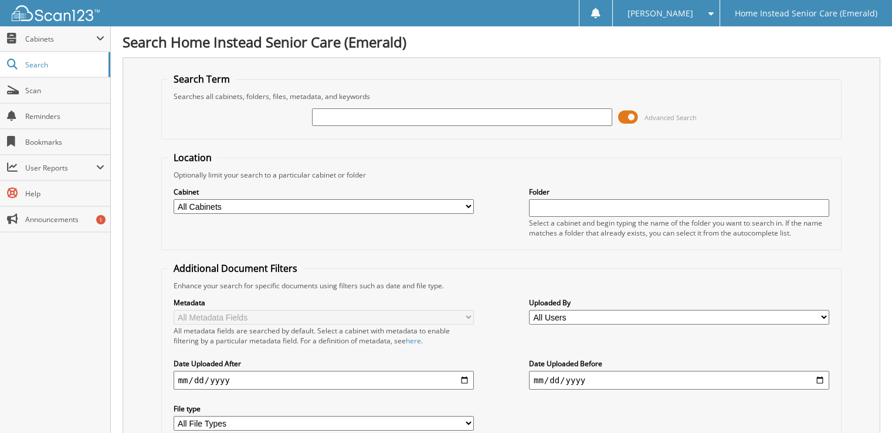  Describe the element at coordinates (65, 219) in the screenshot. I see `span: Announcements` at that location.